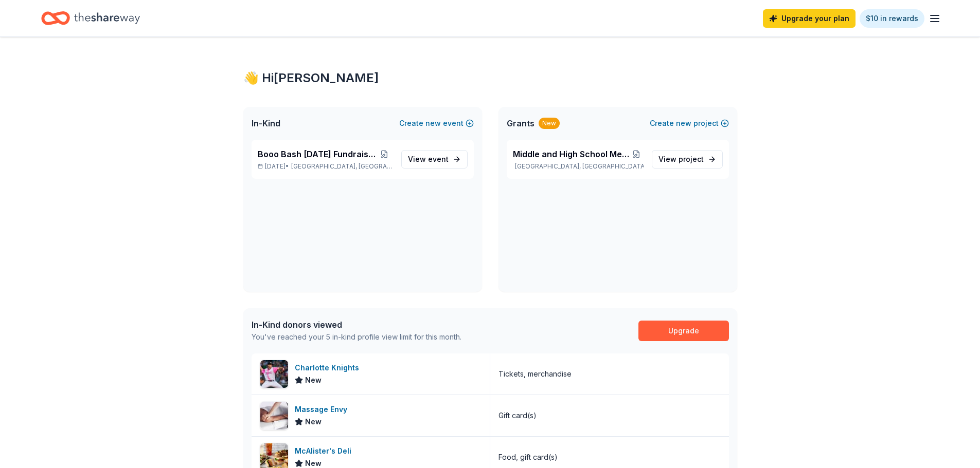 Image resolution: width=980 pixels, height=468 pixels. I want to click on div: McAlister's Deli, so click(325, 451).